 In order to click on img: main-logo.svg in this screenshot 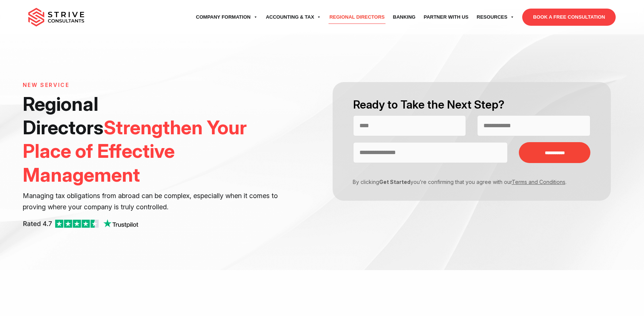, I will do `click(56, 17)`.